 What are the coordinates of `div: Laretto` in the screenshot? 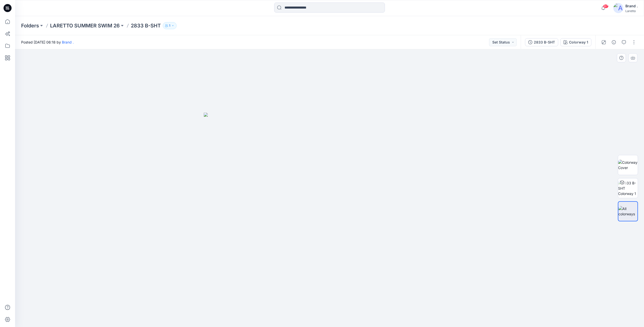 It's located at (631, 11).